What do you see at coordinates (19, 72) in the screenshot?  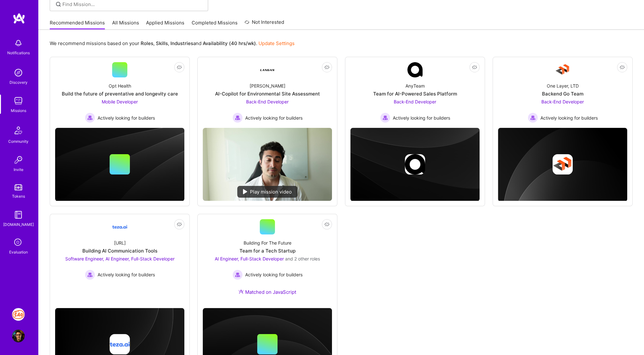 I see `img: discovery` at bounding box center [19, 72].